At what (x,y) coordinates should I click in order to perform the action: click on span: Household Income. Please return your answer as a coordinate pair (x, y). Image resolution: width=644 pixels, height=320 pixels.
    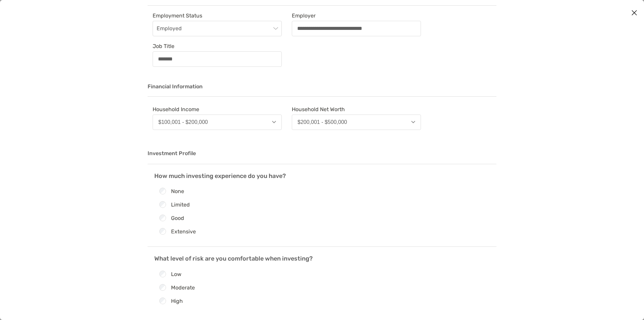
    Looking at the image, I should click on (217, 109).